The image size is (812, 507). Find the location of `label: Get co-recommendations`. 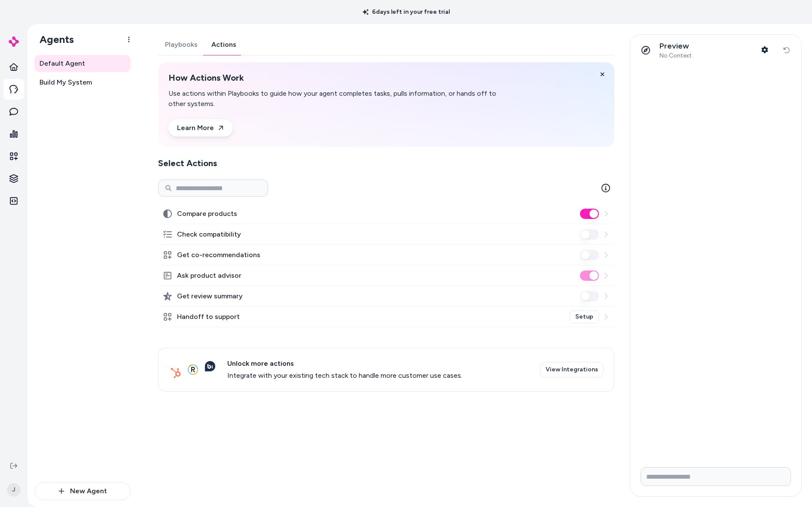

label: Get co-recommendations is located at coordinates (219, 255).